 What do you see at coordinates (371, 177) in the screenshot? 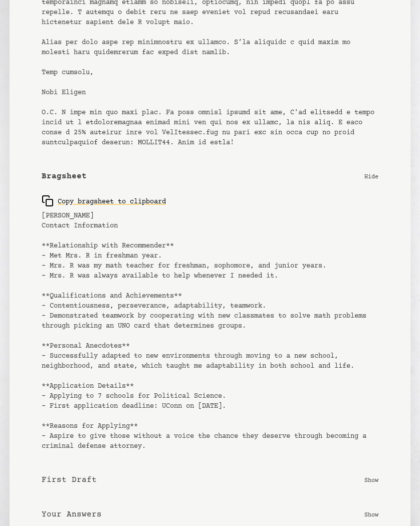
I see `p: Hide` at bounding box center [371, 177].